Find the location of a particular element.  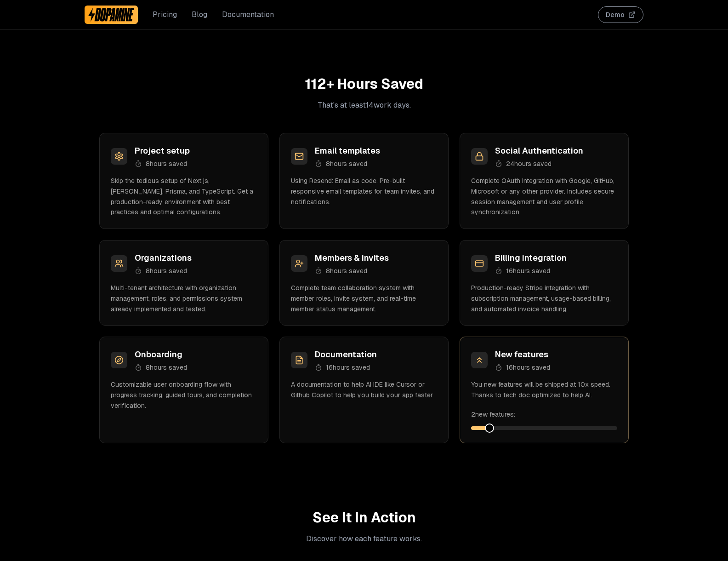

p: Multi-tenant architecture with organization management, roles, and permissions system already imp... is located at coordinates (184, 298).